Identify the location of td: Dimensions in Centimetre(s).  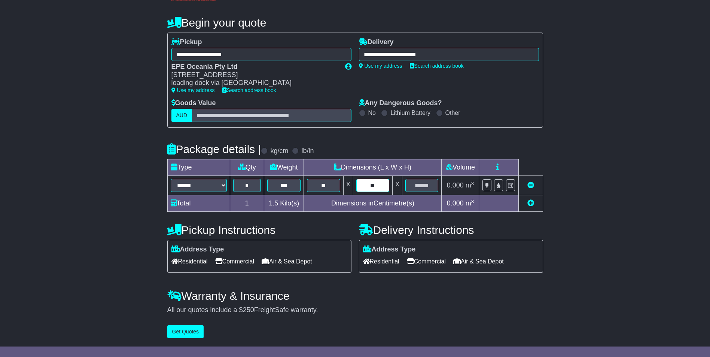
(373, 204).